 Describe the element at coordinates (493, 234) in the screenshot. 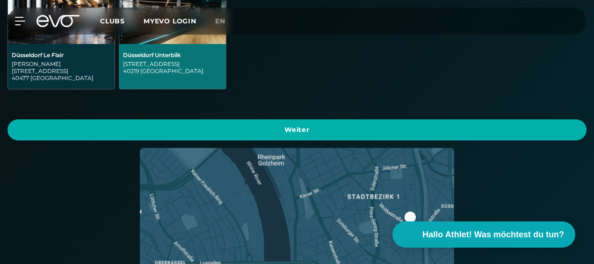

I see `span: Hallo Athlet! Was möchtest du tun?` at that location.